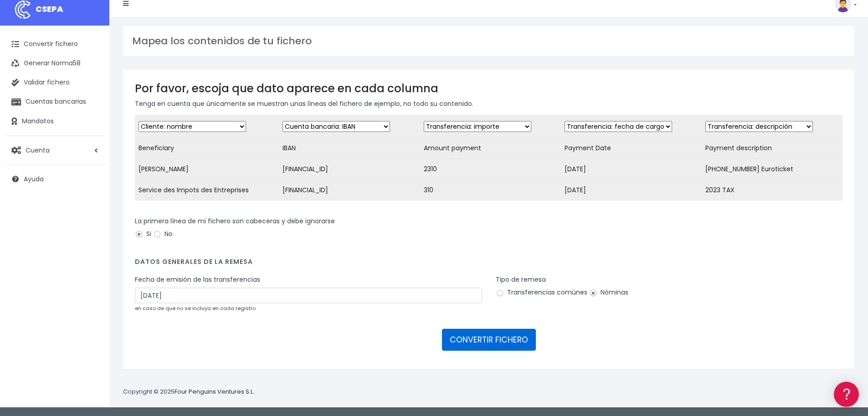  I want to click on h3: Por favor, escoja que dato aparece en cada columna, so click(488, 88).